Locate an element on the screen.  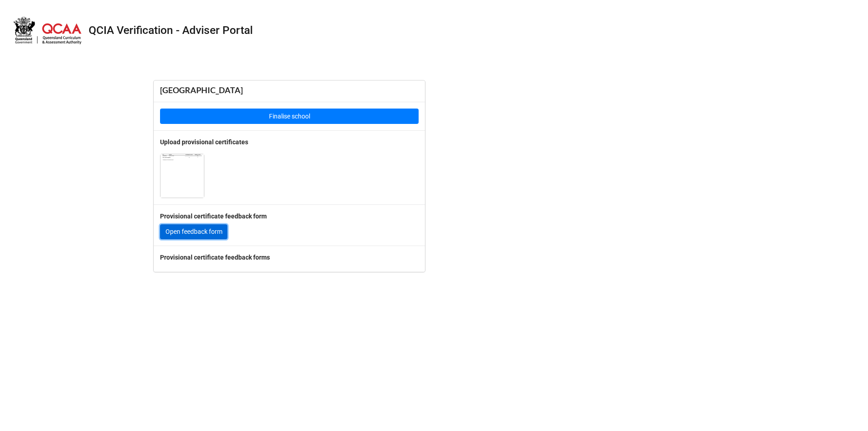
img: Mey5gv2gZK_Zl9-u9Bwel_HNPgF8tbzQuXj3kezE_ng is located at coordinates (182, 176).